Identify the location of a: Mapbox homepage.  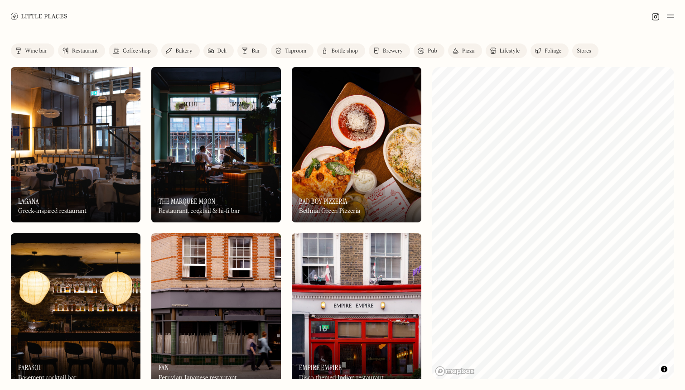
(455, 371).